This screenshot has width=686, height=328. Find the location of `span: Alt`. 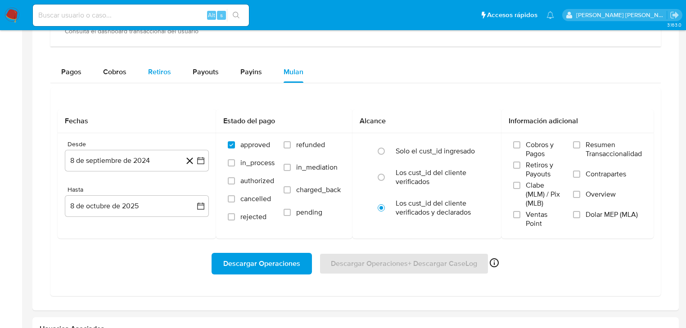

span: Alt is located at coordinates (212, 15).